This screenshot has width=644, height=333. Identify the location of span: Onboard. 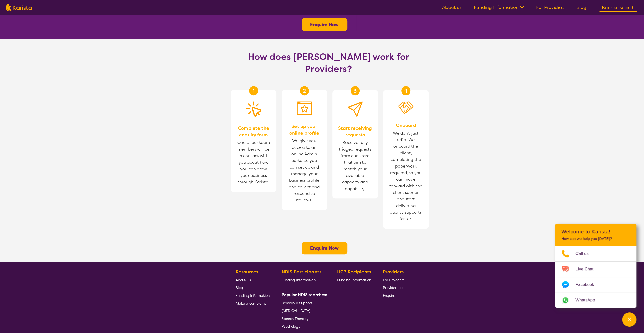
(406, 126).